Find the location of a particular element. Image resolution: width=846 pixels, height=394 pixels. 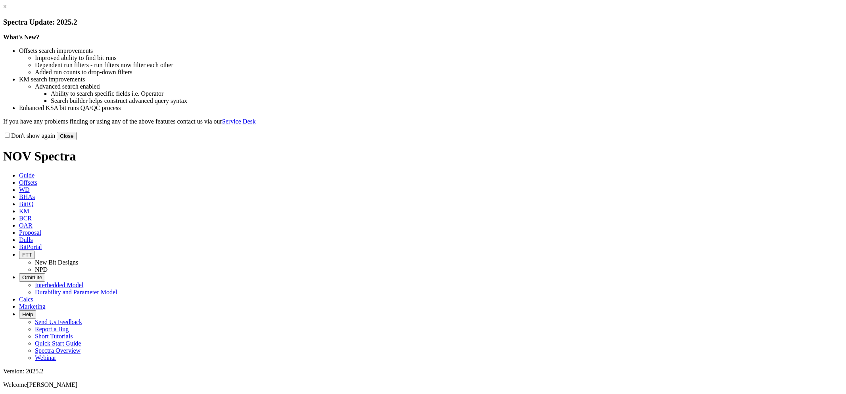

a: Send Us Feedback is located at coordinates (58, 321).